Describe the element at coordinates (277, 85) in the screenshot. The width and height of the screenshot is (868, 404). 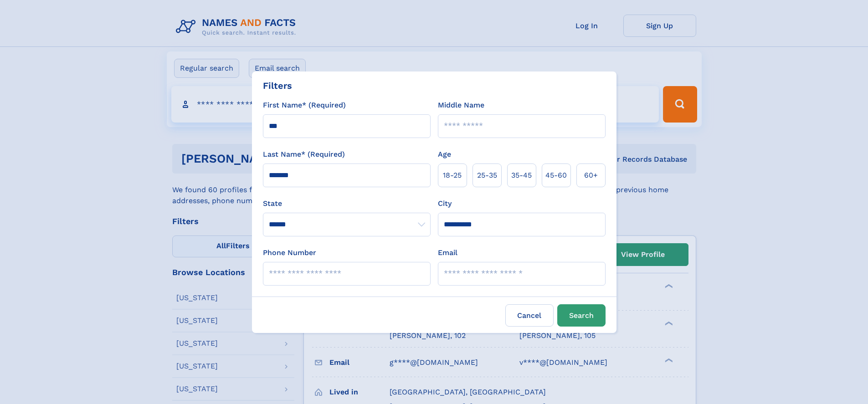
I see `div: Filters` at that location.